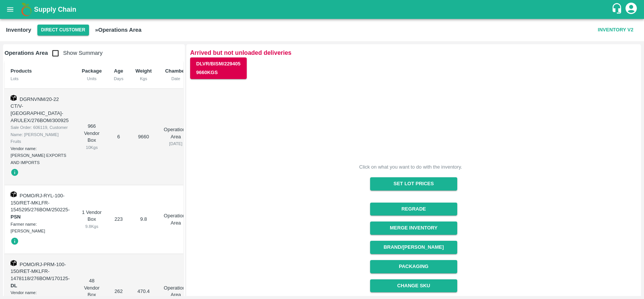  What do you see at coordinates (631, 9) in the screenshot?
I see `div: account of current user` at bounding box center [631, 9].